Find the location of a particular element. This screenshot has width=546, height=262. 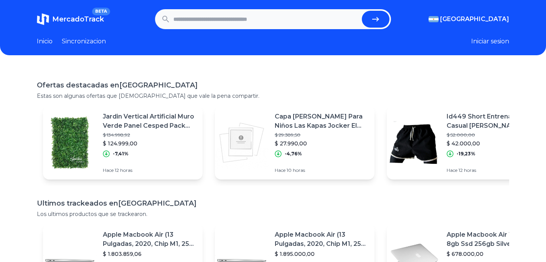

p: Hace 10 horas is located at coordinates (322, 170).